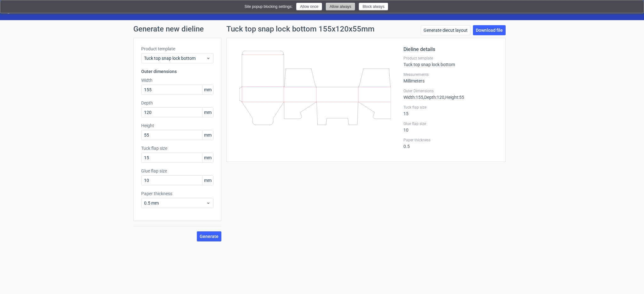 The height and width of the screenshot is (294, 644). What do you see at coordinates (451, 91) in the screenshot?
I see `label: Outer Dimensions` at bounding box center [451, 91].